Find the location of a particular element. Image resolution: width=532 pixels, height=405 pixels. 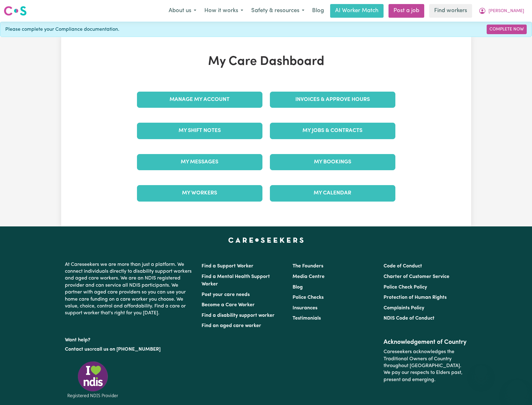

a: Police Check Policy is located at coordinates (405, 287).